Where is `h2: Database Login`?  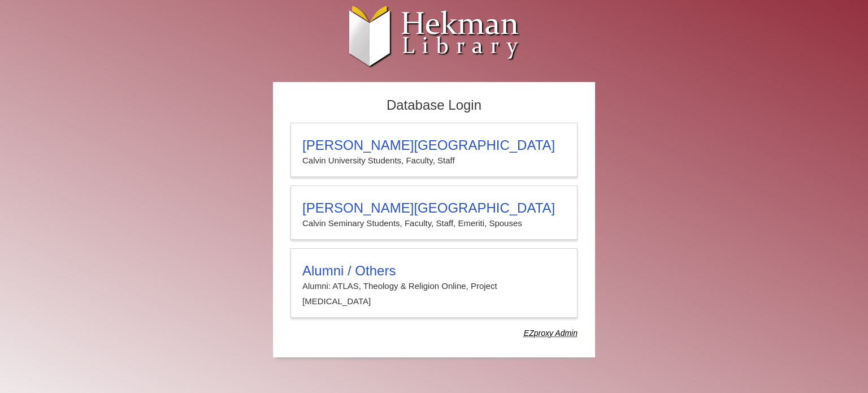
h2: Database Login is located at coordinates (434, 105).